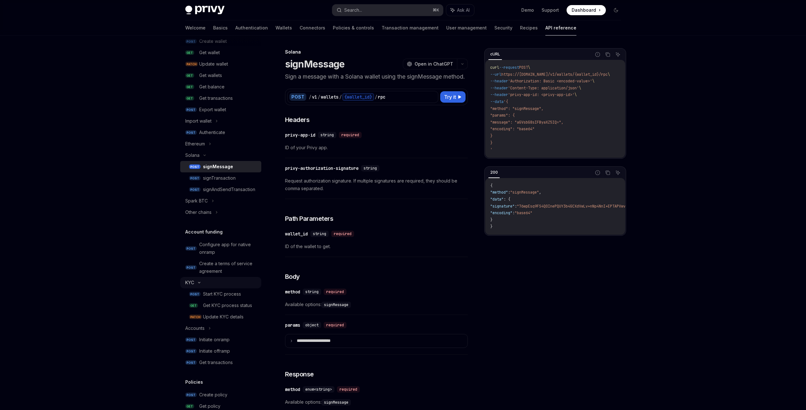 The height and width of the screenshot is (410, 806). I want to click on code: signMessage, so click(336, 305).